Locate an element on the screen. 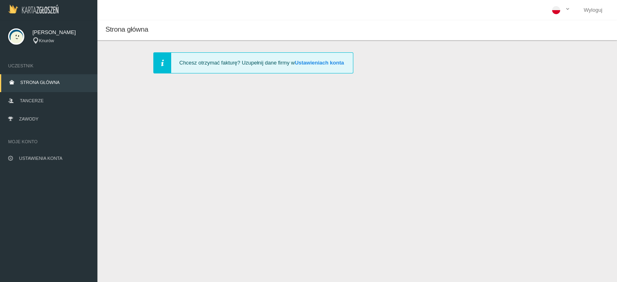 The height and width of the screenshot is (282, 617). span: Zawody is located at coordinates (29, 119).